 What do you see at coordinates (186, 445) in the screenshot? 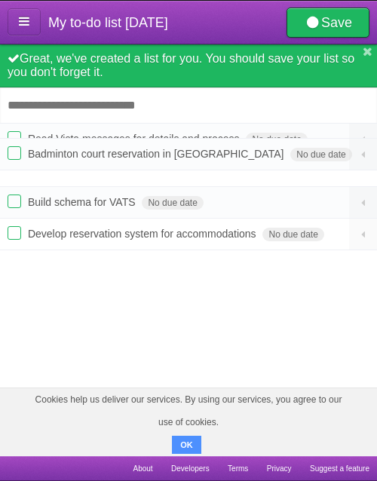
I see `button: OK` at bounding box center [186, 445].